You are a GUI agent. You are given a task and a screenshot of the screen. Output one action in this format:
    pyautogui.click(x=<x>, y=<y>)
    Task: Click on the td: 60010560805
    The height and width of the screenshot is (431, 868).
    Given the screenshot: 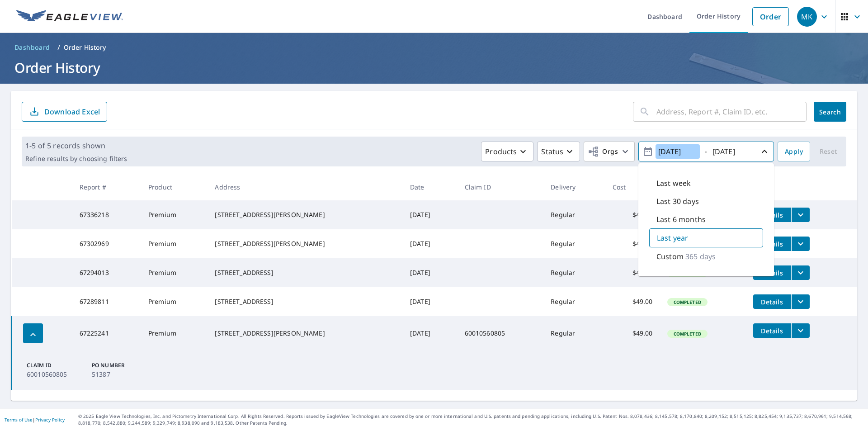 What is the action you would take?
    pyautogui.click(x=501, y=334)
    